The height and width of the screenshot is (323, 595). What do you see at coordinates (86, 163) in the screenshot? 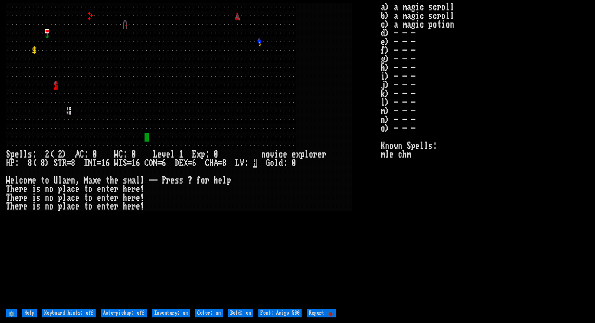
I see `div: I` at bounding box center [86, 163].